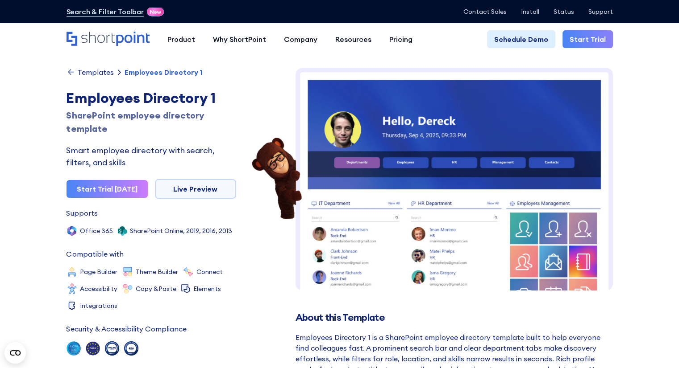 The image size is (679, 368). I want to click on a: Schedule Demo, so click(521, 39).